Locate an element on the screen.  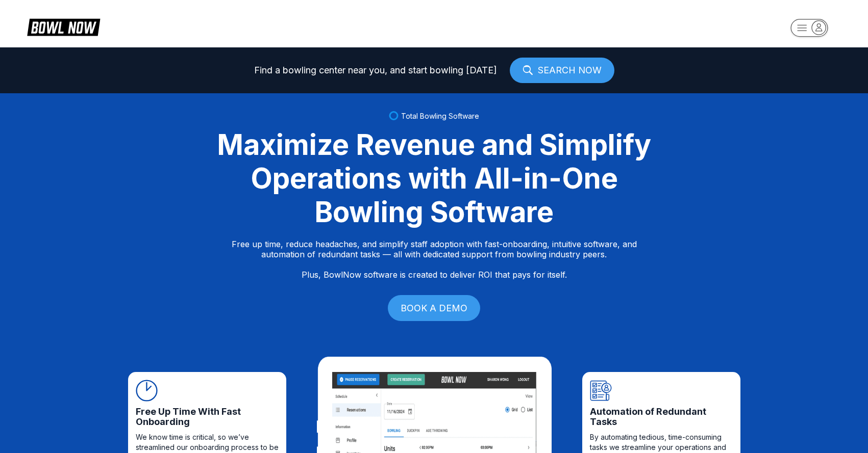
a: BOOK A DEMO is located at coordinates (434, 308).